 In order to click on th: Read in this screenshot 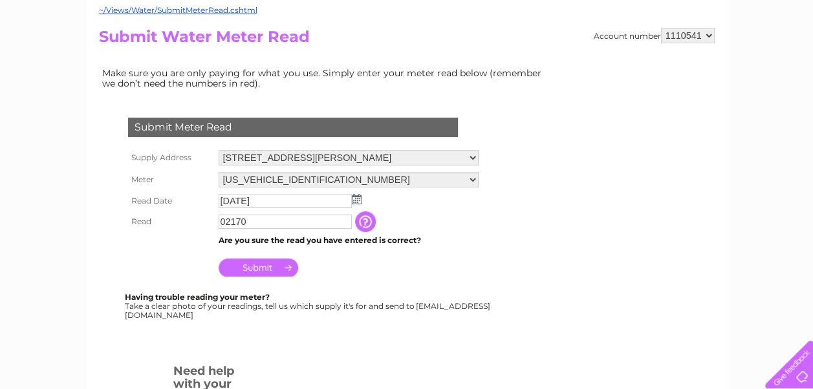, I will do `click(170, 222)`.